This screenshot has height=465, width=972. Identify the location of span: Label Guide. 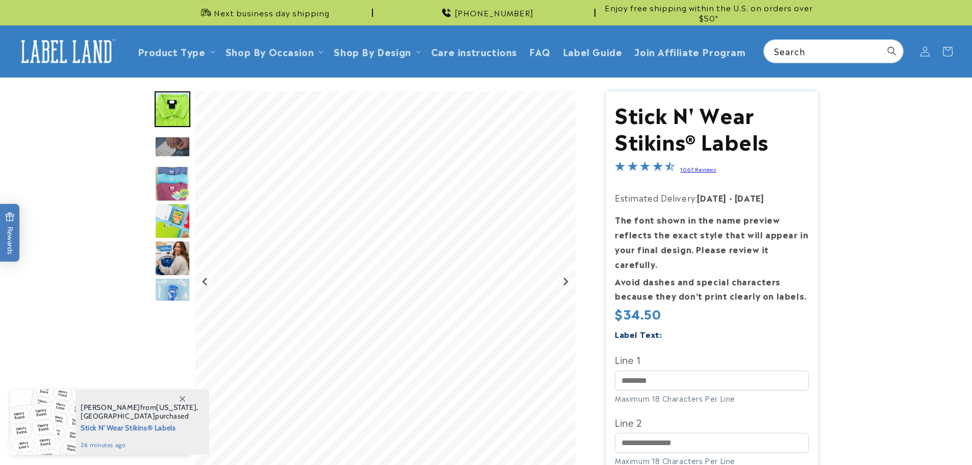
(592, 51).